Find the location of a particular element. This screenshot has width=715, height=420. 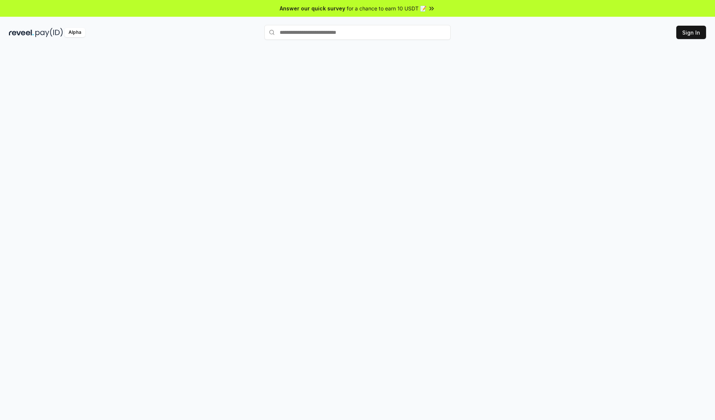

img: reveel_dark is located at coordinates (21, 32).